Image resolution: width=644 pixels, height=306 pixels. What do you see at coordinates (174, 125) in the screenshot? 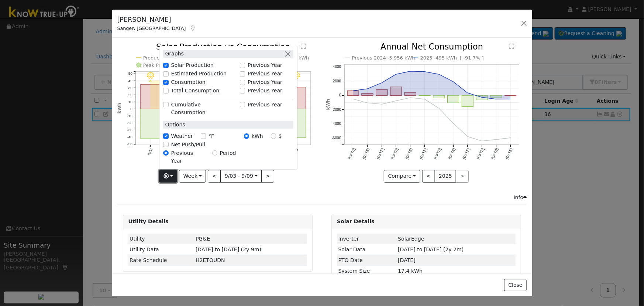
I see `label: Options` at bounding box center [174, 125].